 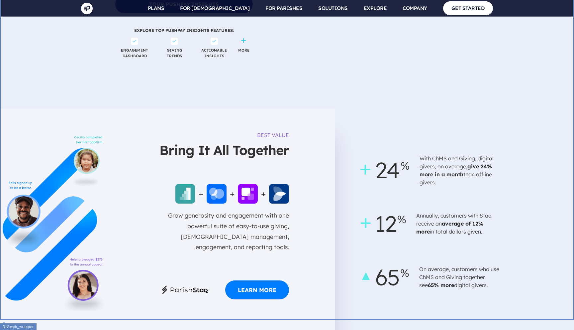 I want to click on span: 65, so click(x=385, y=277).